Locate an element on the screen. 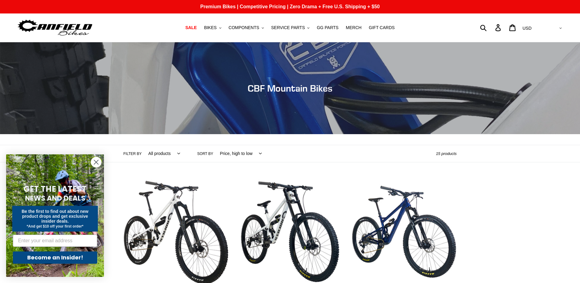 The width and height of the screenshot is (580, 283). span: MERCH is located at coordinates (353, 28).